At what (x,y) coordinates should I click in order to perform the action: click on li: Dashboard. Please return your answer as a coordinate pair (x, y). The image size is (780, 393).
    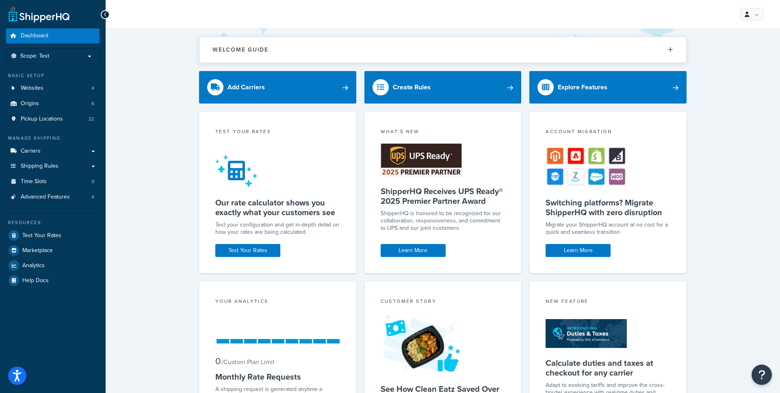
    Looking at the image, I should click on (53, 36).